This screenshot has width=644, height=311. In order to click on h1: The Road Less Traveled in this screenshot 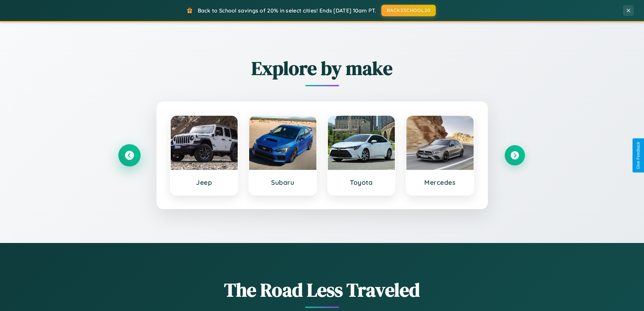, I will do `click(322, 290)`.